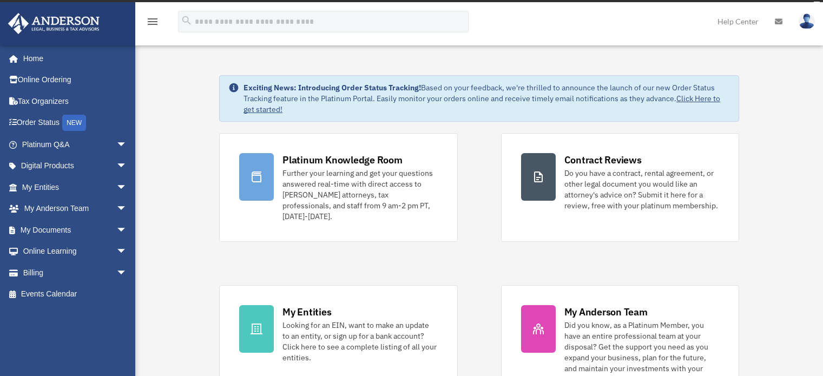  What do you see at coordinates (75, 80) in the screenshot?
I see `a: Online Ordering` at bounding box center [75, 80].